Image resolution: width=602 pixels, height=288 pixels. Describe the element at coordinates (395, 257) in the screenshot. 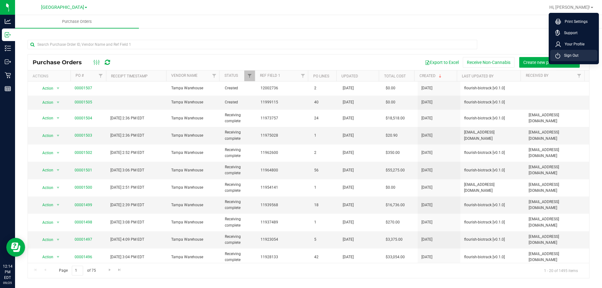

I see `span: $33,054.00` at that location.